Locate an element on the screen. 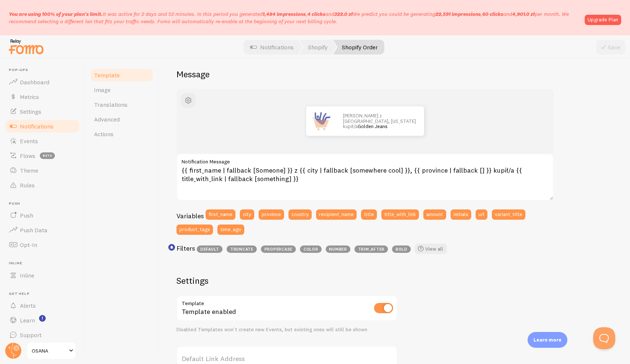 Image resolution: width=630 pixels, height=364 pixels. svg: <p>Use filters like | propercase to change CITY to City in your templates</p> is located at coordinates (172, 247).